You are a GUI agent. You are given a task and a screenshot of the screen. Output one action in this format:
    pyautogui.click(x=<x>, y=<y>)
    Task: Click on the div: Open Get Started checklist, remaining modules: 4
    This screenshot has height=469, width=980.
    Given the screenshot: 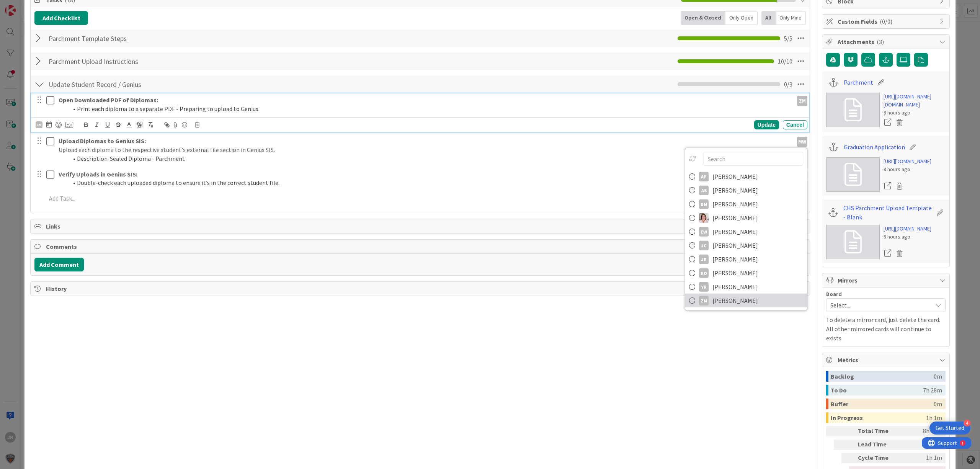 What is the action you would take?
    pyautogui.click(x=950, y=428)
    